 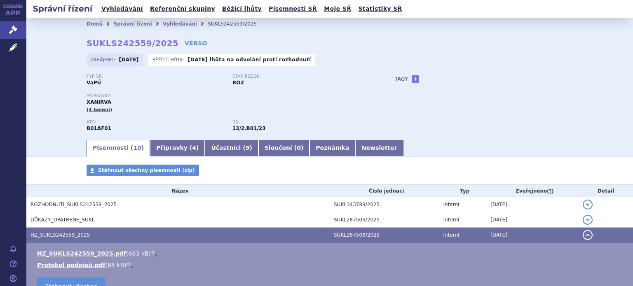 What do you see at coordinates (82, 254) in the screenshot?
I see `a: HZ_SUKLS242559_2025.pdf` at bounding box center [82, 254].